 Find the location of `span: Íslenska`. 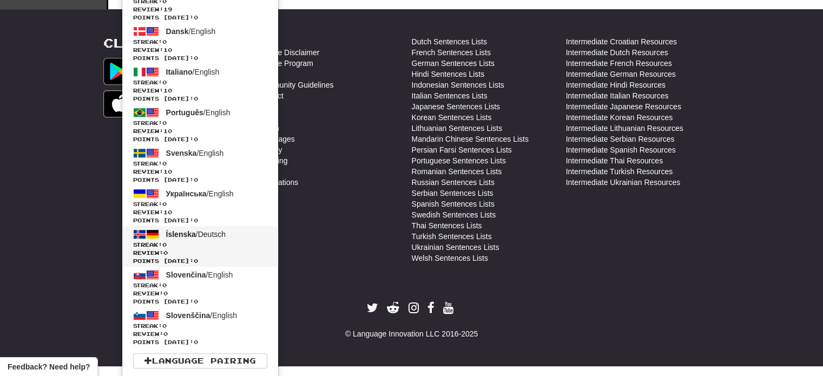

span: Íslenska is located at coordinates (181, 234).